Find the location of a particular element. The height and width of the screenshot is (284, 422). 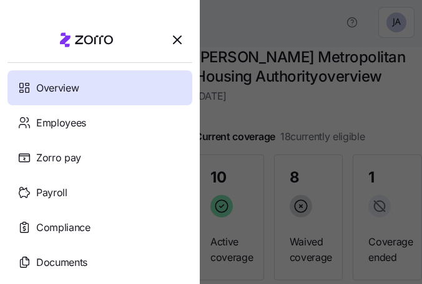

a: Overview is located at coordinates (100, 88).